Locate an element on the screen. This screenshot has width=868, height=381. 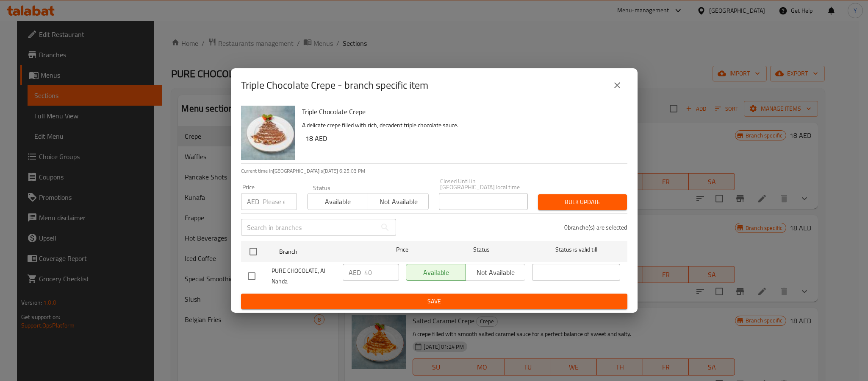
h6: 18 AED is located at coordinates (463, 138).